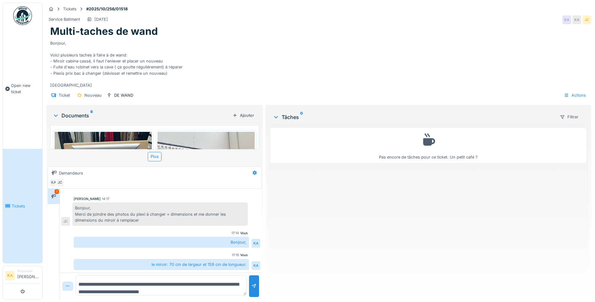 This screenshot has width=595, height=302. Describe the element at coordinates (161, 264) in the screenshot. I see `div: le miroir: 70 cm de largeur et 159 cm de longueur.` at that location.